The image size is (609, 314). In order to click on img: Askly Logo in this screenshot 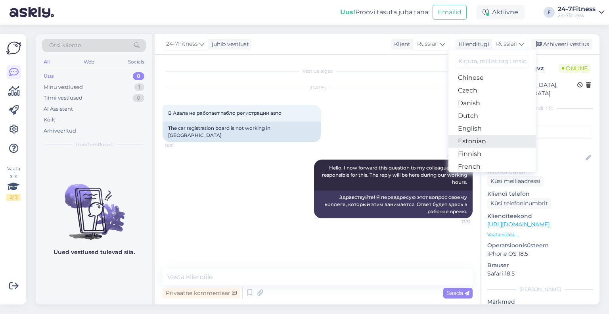, I will do `click(14, 48)`.